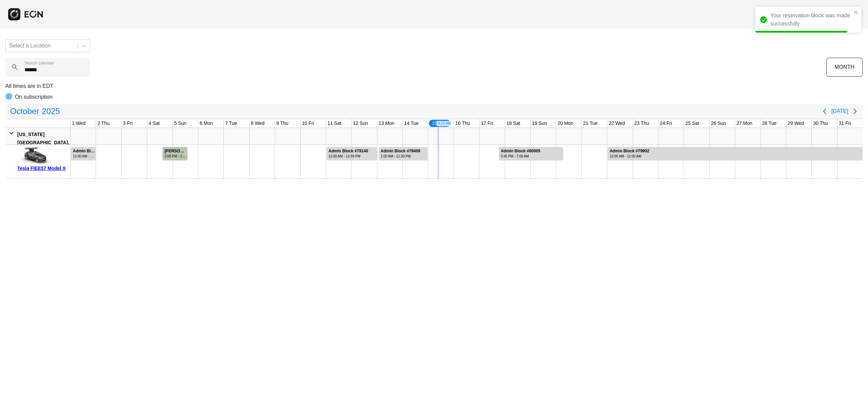 Image resolution: width=868 pixels, height=397 pixels. Describe the element at coordinates (34, 156) in the screenshot. I see `img: car` at that location.